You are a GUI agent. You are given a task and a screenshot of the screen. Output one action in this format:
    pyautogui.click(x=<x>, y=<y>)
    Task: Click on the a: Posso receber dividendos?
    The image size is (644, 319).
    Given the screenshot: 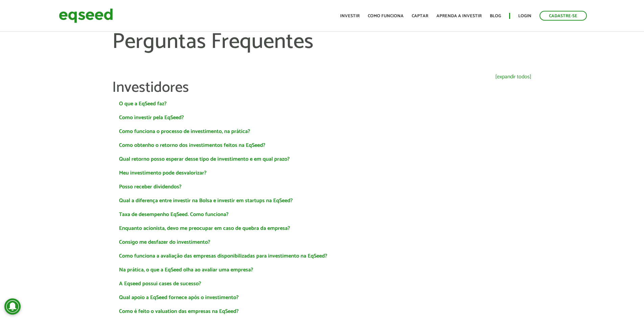 What is the action you would take?
    pyautogui.click(x=150, y=187)
    